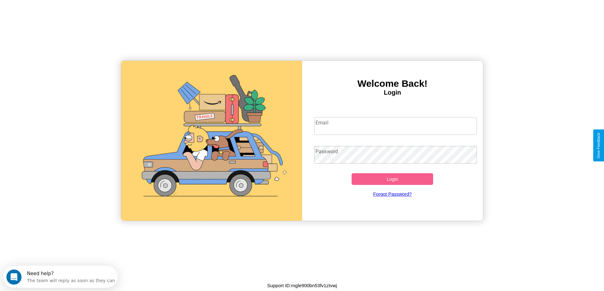 The height and width of the screenshot is (291, 604). Describe the element at coordinates (60, 11) in the screenshot. I see `div: Open Intercom Messenger` at that location.